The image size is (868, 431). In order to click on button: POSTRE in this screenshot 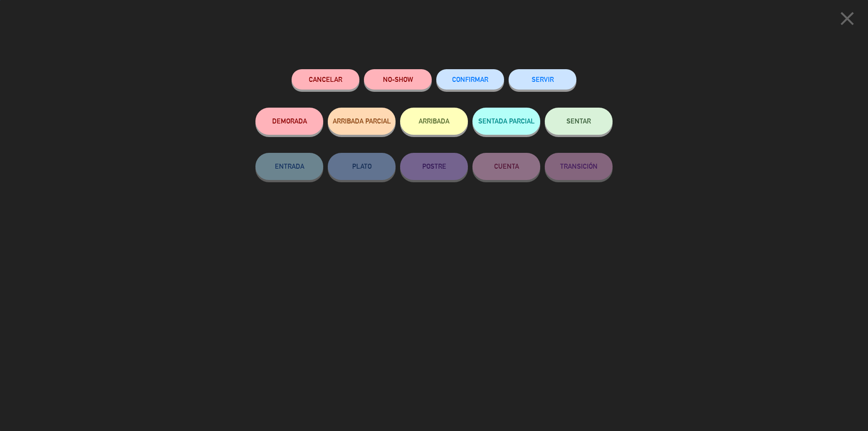, I will do `click(434, 167)`.